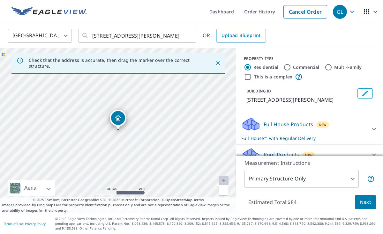  Describe the element at coordinates (13, 224) in the screenshot. I see `a: Terms of Use` at that location.